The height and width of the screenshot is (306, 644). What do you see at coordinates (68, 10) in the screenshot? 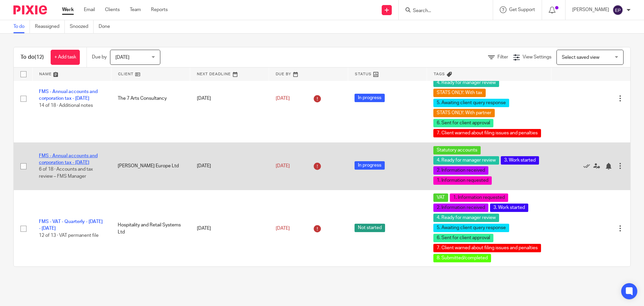
I see `a: Work` at bounding box center [68, 10].